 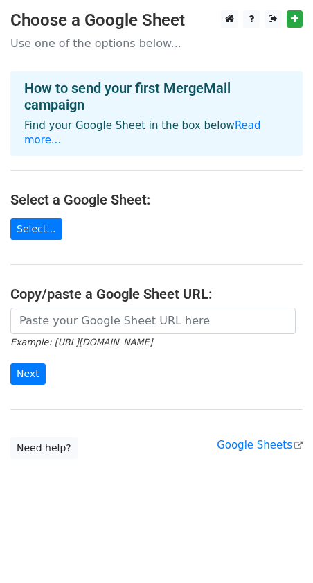 I want to click on a: Google Sheets, so click(x=260, y=445).